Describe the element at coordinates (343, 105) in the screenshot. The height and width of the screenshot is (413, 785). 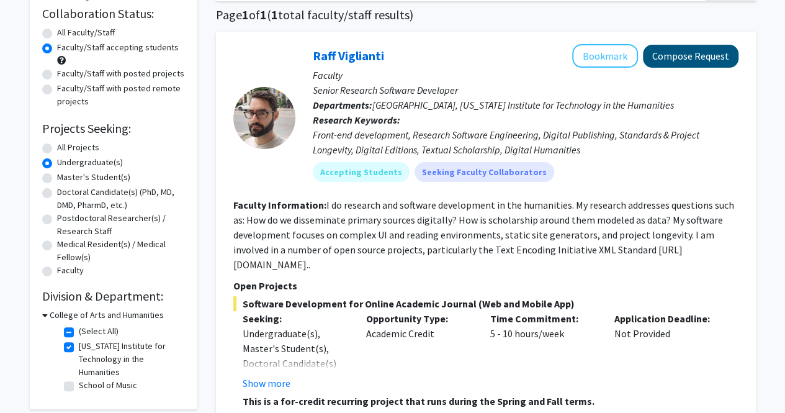
I see `b: Departments:` at that location.